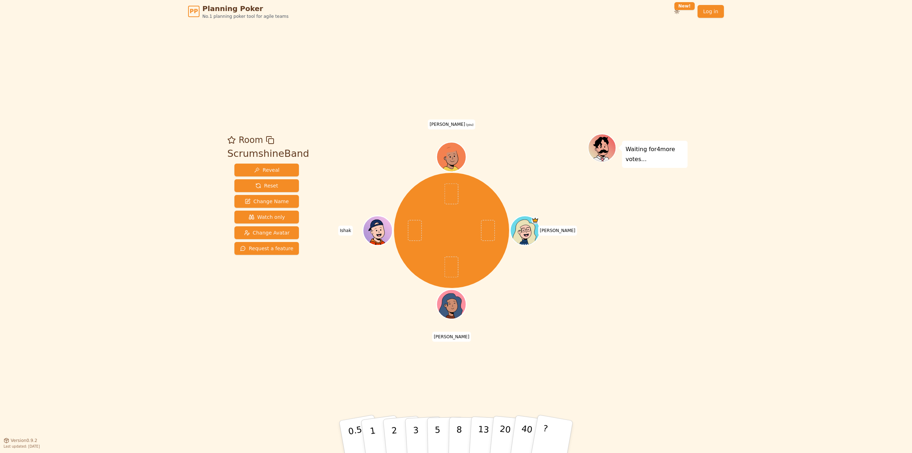  What do you see at coordinates (267, 201) in the screenshot?
I see `button: Change Name` at bounding box center [267, 201].